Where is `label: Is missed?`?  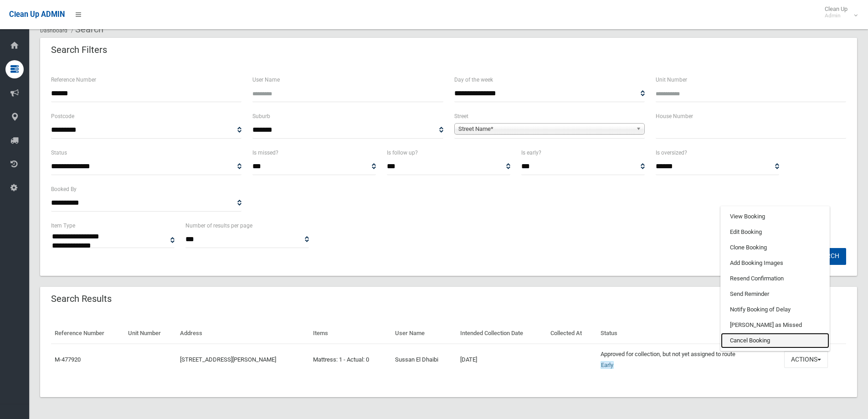
label: Is missed? is located at coordinates (265, 153).